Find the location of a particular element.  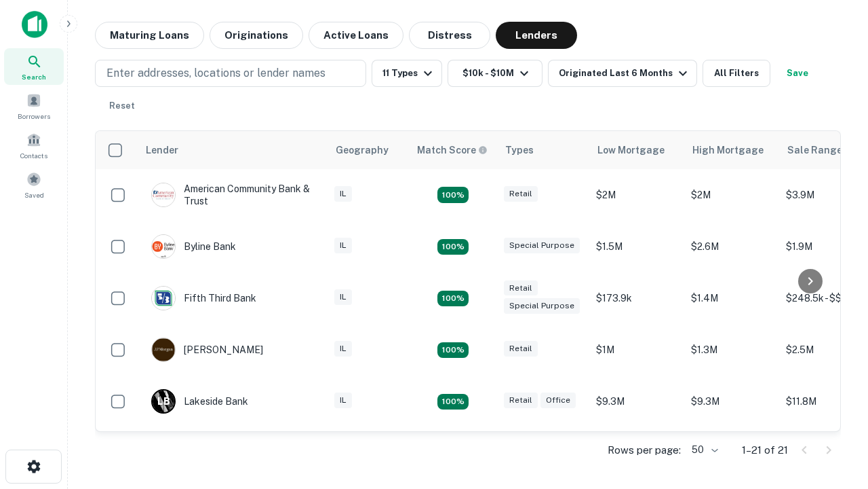

div: Types is located at coordinates (519, 150).